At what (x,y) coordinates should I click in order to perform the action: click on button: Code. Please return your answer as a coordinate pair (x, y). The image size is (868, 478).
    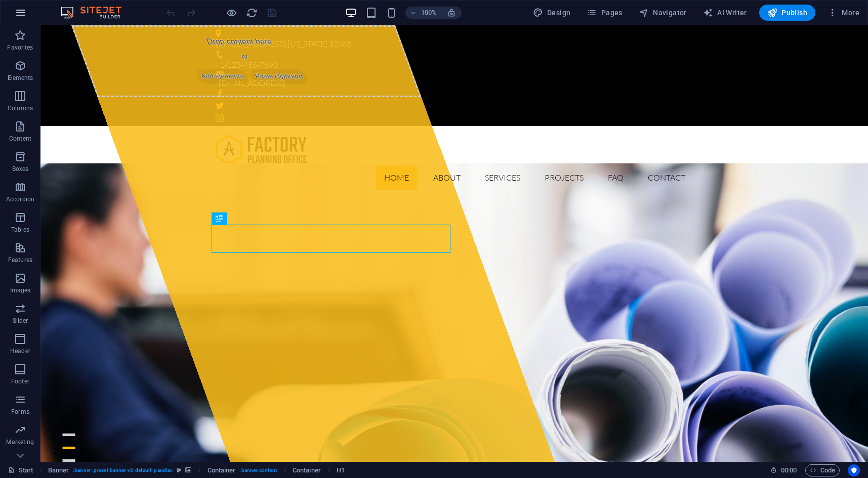
    Looking at the image, I should click on (823, 471).